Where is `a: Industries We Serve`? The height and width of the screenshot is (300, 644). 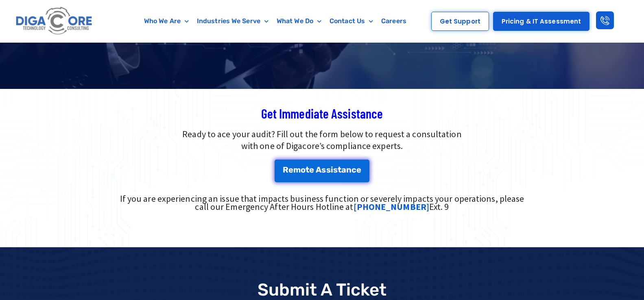
a: Industries We Serve is located at coordinates (233, 21).